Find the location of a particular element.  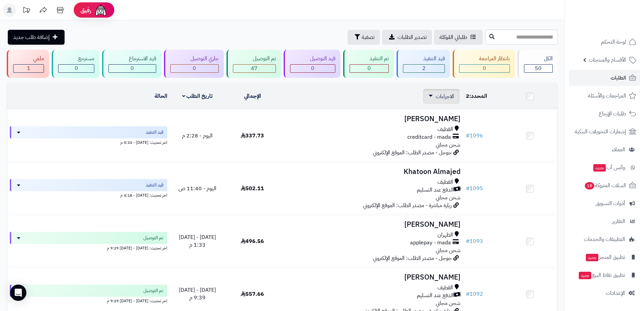

img: logo-2.png is located at coordinates (617, 25).